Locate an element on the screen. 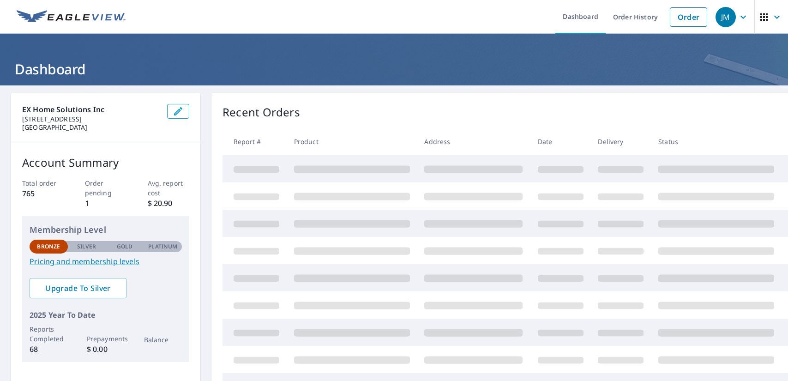 The width and height of the screenshot is (788, 381). a: Upgrade To Silver is located at coordinates (78, 288).